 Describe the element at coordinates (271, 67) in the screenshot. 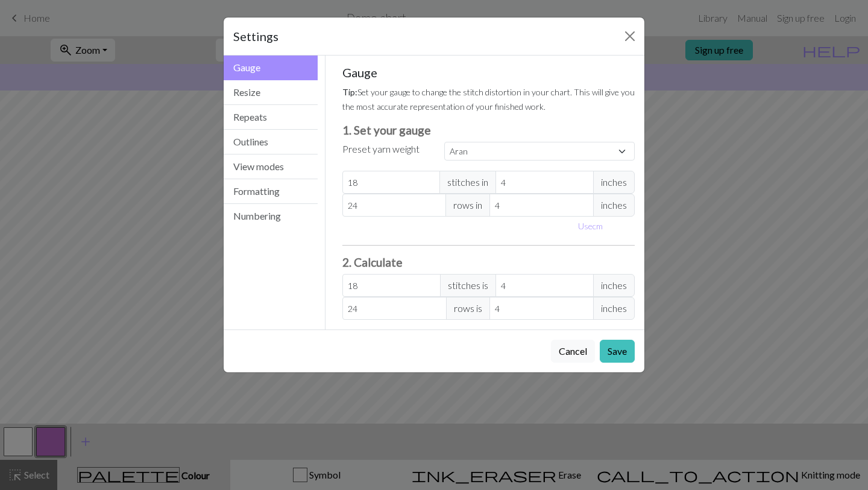

I see `button: Gauge` at that location.